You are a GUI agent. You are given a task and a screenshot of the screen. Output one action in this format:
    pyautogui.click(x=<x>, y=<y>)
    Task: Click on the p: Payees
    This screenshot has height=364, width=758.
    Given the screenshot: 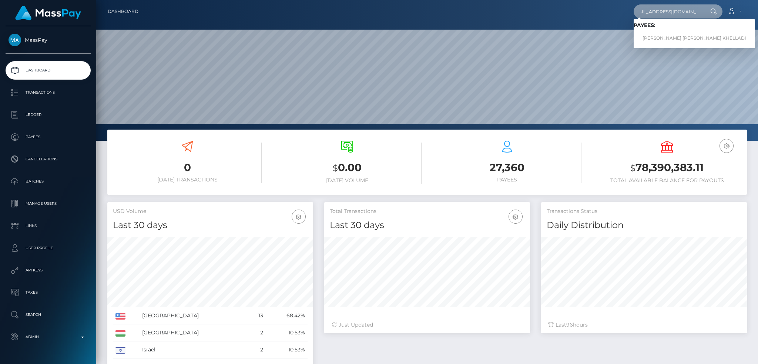 What is the action you would take?
    pyautogui.click(x=48, y=137)
    